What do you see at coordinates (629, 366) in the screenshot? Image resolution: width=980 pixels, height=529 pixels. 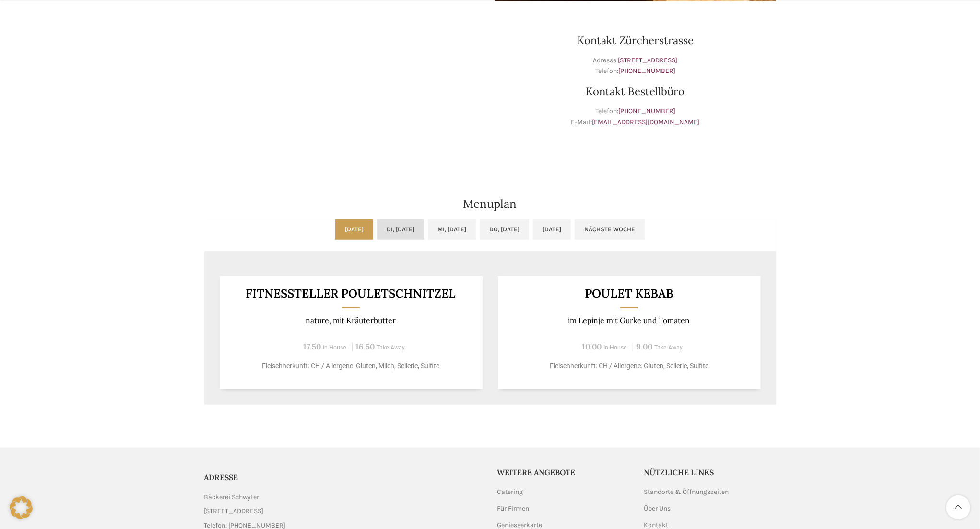 I see `p: Fleischherkunft: CH / Allergene: Gluten, Sellerie, Sulfite` at bounding box center [629, 366].